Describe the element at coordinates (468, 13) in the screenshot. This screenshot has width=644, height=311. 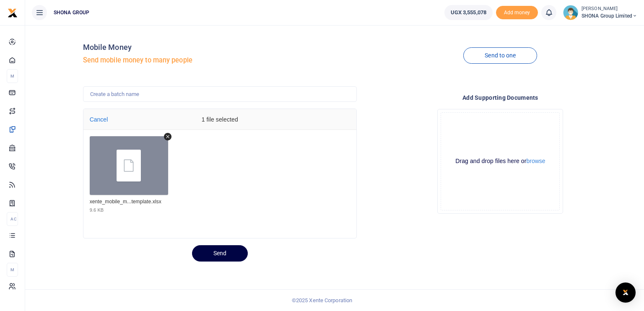
I see `span: UGX 3,555,078` at that location.